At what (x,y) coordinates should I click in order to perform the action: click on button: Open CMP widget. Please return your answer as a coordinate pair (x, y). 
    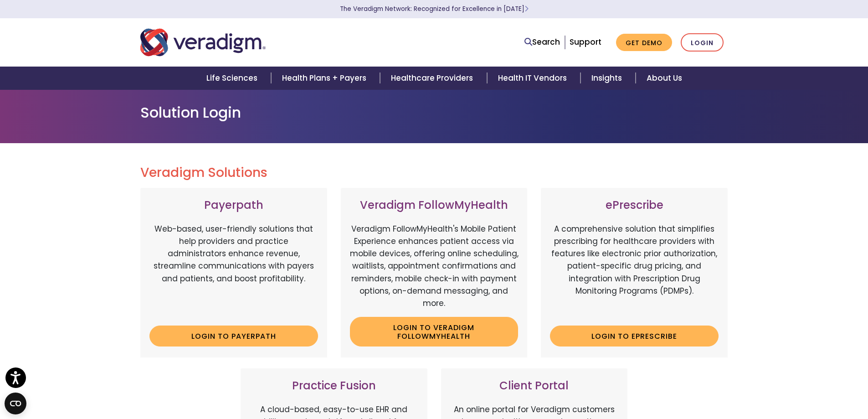
    Looking at the image, I should click on (15, 403).